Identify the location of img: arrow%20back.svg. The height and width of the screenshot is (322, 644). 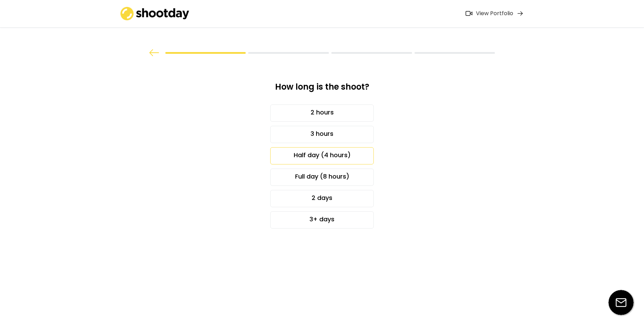
(155, 53).